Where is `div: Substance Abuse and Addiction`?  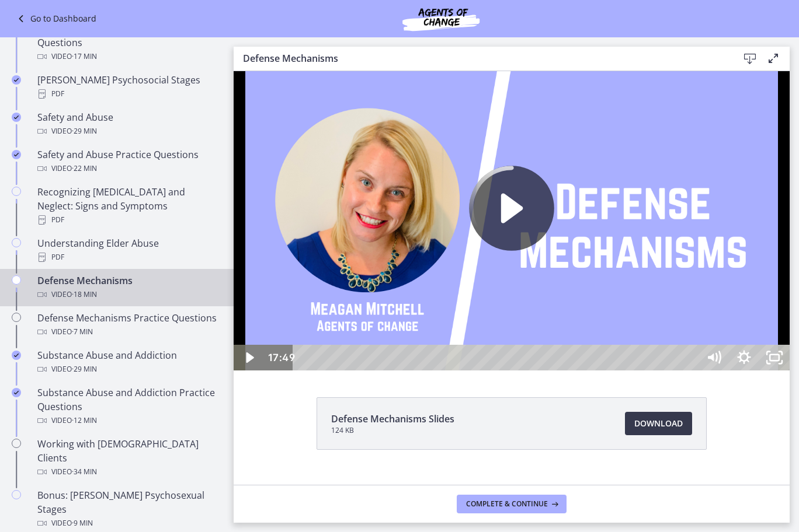
div: Substance Abuse and Addiction is located at coordinates (129, 362).